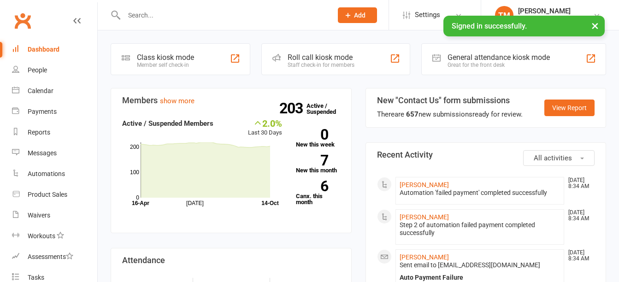  Describe the element at coordinates (46, 174) in the screenshot. I see `div: Automations` at that location.